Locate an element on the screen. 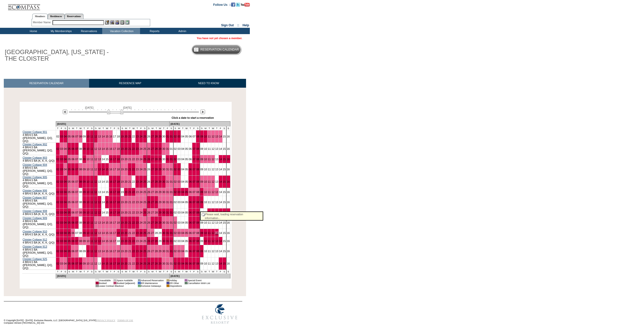  img: Become our fan on Facebook is located at coordinates (233, 4).